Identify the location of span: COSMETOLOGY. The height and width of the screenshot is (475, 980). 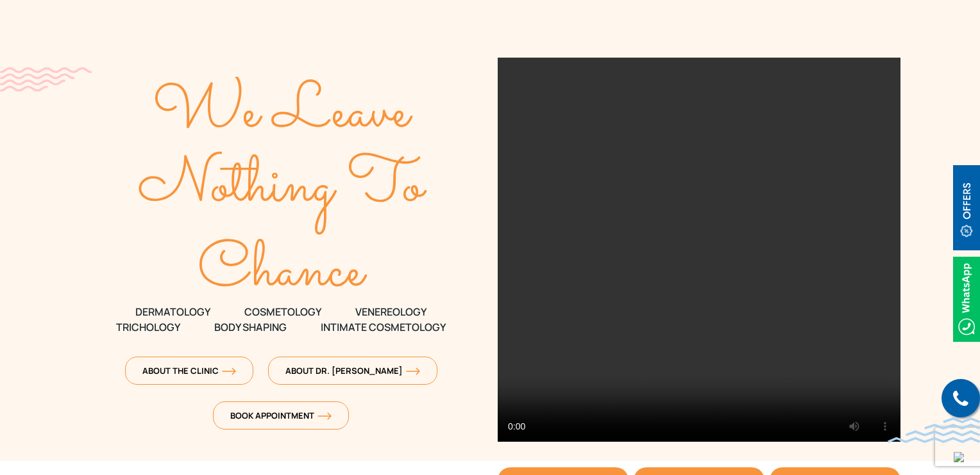
(283, 312).